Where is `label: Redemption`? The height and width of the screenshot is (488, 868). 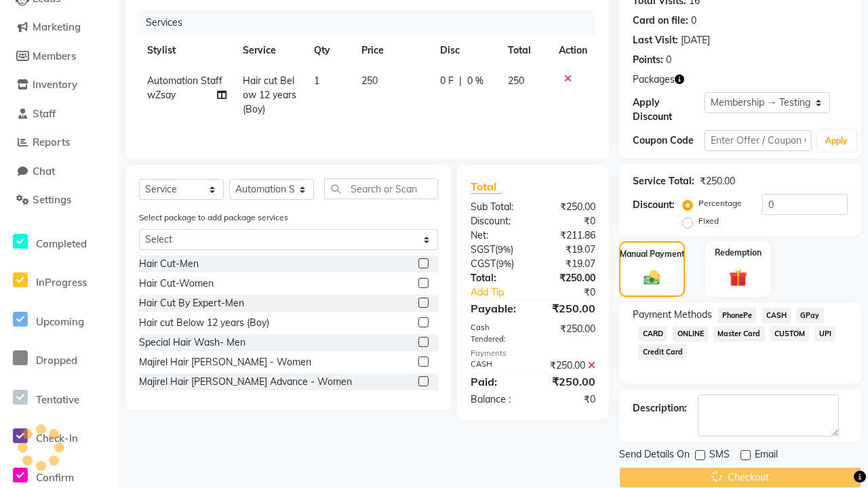 label: Redemption is located at coordinates (737, 253).